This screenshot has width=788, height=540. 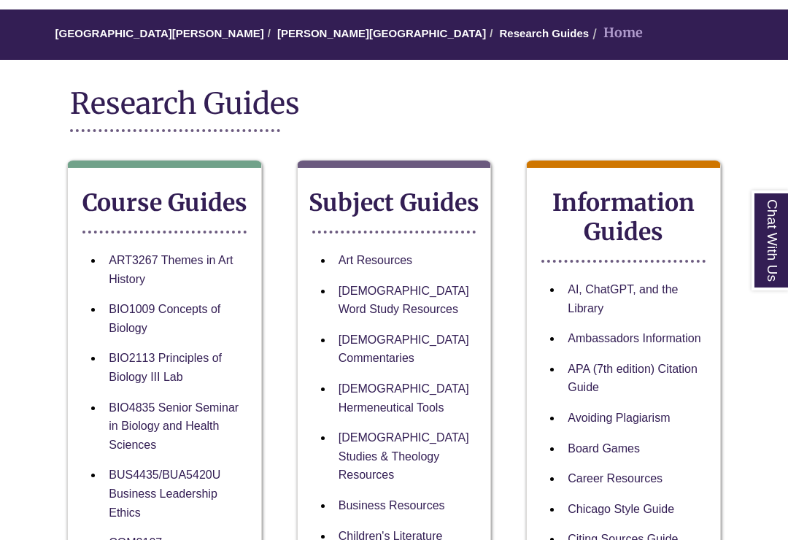 What do you see at coordinates (623, 217) in the screenshot?
I see `strong: Information Guides` at bounding box center [623, 217].